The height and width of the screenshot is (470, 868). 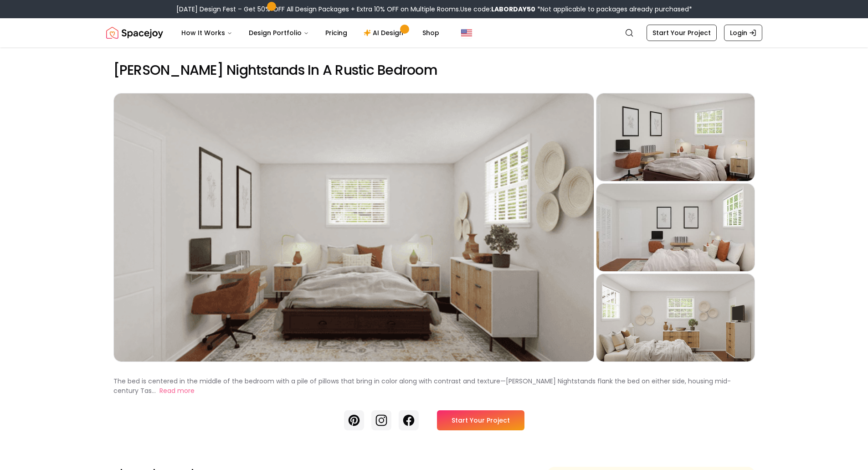 What do you see at coordinates (430, 33) in the screenshot?
I see `a: Shop` at bounding box center [430, 33].